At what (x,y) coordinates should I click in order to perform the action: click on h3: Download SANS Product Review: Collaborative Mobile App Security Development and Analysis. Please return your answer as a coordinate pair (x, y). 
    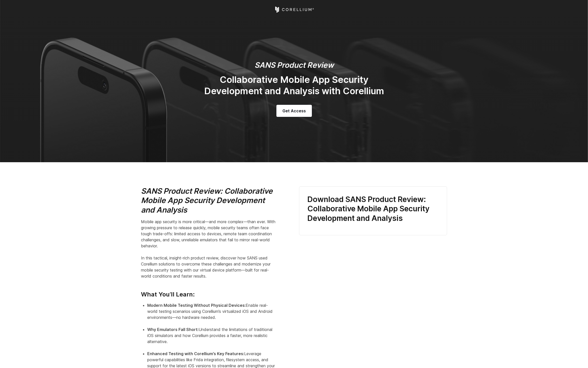
    Looking at the image, I should click on (373, 209).